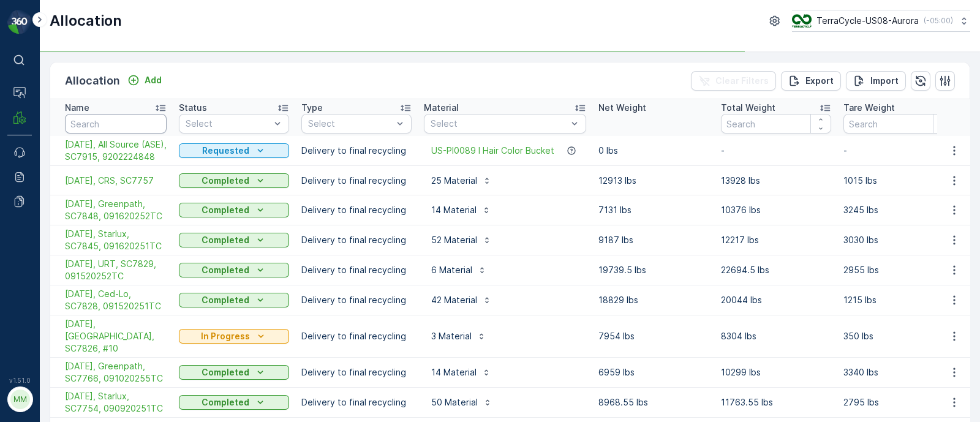 Image resolution: width=980 pixels, height=422 pixels. What do you see at coordinates (899, 403) in the screenshot?
I see `p: 2795 lbs` at bounding box center [899, 403].